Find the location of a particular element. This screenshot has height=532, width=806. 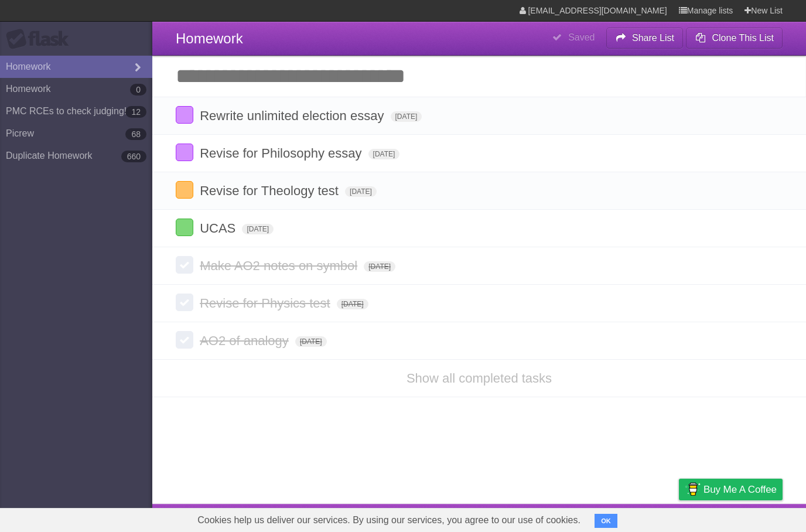

button: OK is located at coordinates (605, 521).